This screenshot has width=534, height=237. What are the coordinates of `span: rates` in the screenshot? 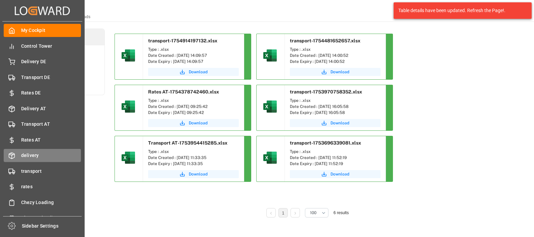 It's located at (51, 186).